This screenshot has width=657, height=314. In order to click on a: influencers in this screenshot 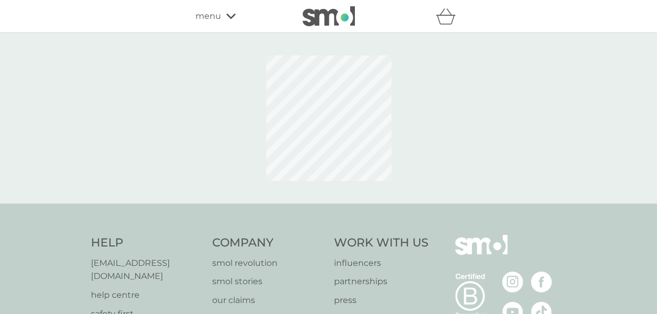, I will do `click(381, 263)`.